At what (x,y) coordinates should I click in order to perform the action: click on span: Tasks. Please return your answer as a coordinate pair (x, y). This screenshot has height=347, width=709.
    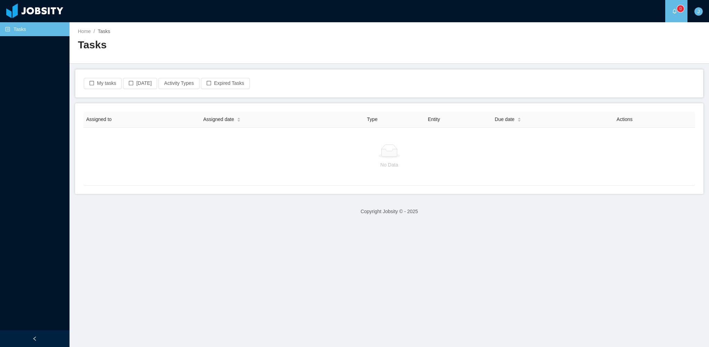
    Looking at the image, I should click on (104, 31).